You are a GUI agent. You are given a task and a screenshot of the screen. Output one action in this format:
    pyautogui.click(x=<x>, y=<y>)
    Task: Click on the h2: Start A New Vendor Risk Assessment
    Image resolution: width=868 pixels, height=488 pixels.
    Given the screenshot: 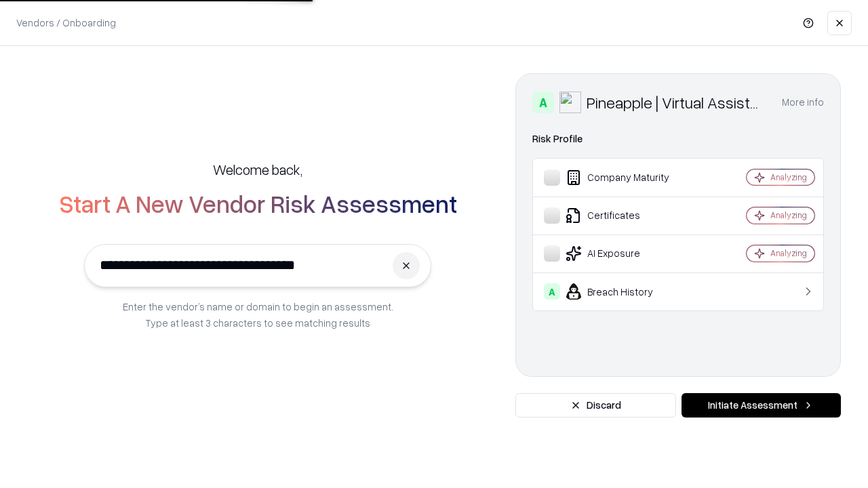 What is the action you would take?
    pyautogui.click(x=258, y=203)
    